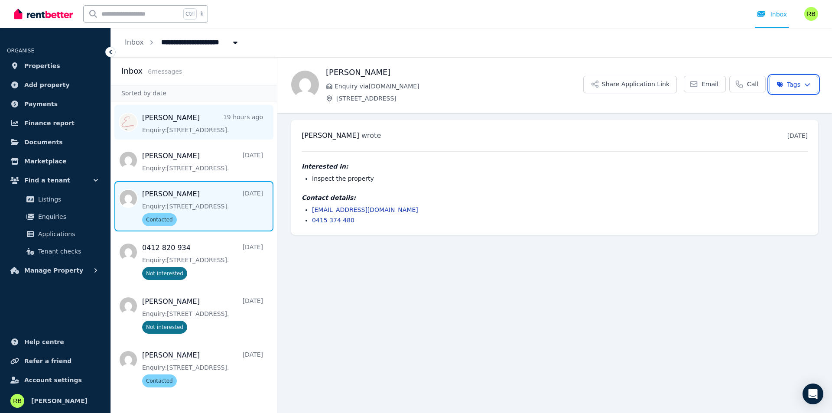 The height and width of the screenshot is (413, 832). I want to click on a: Listings, so click(55, 199).